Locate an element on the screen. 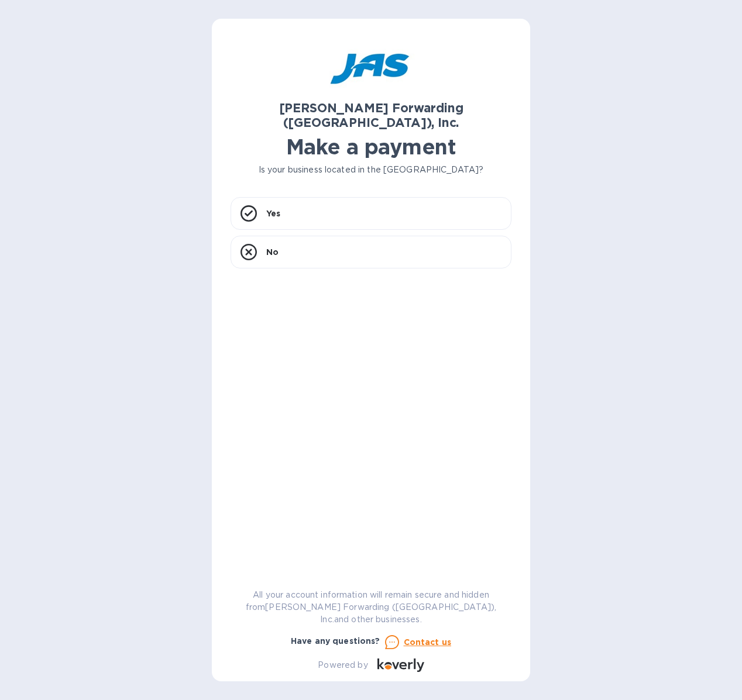 The height and width of the screenshot is (700, 742). u: Contact us is located at coordinates (428, 642).